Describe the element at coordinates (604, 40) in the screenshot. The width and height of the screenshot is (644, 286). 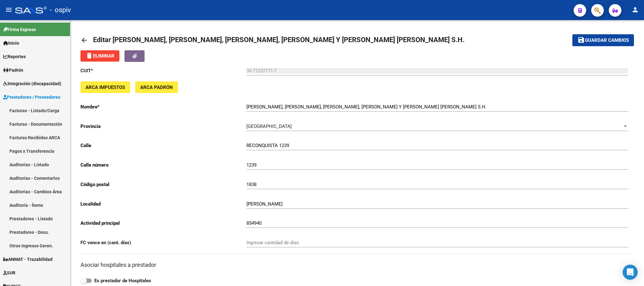
I see `button: Guardar cambios` at that location.